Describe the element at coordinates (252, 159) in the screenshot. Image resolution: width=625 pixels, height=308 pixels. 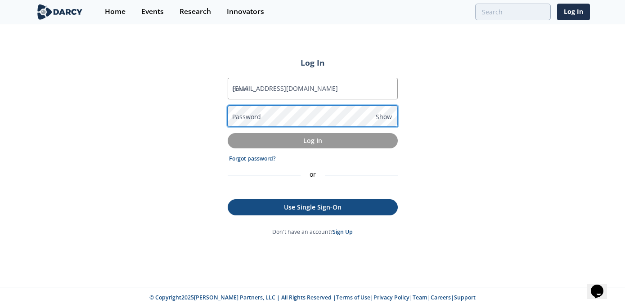
I see `a: Forgot password?` at that location.